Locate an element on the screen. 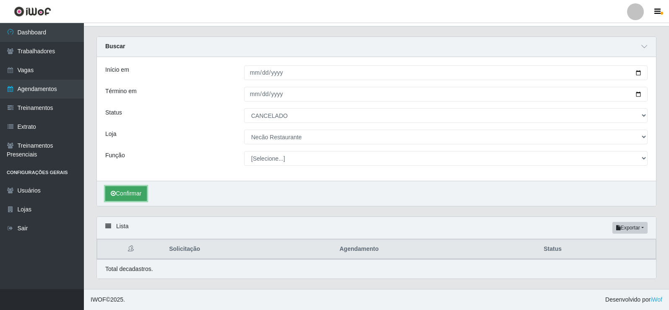 This screenshot has height=310, width=669. a: iWof is located at coordinates (657, 300).